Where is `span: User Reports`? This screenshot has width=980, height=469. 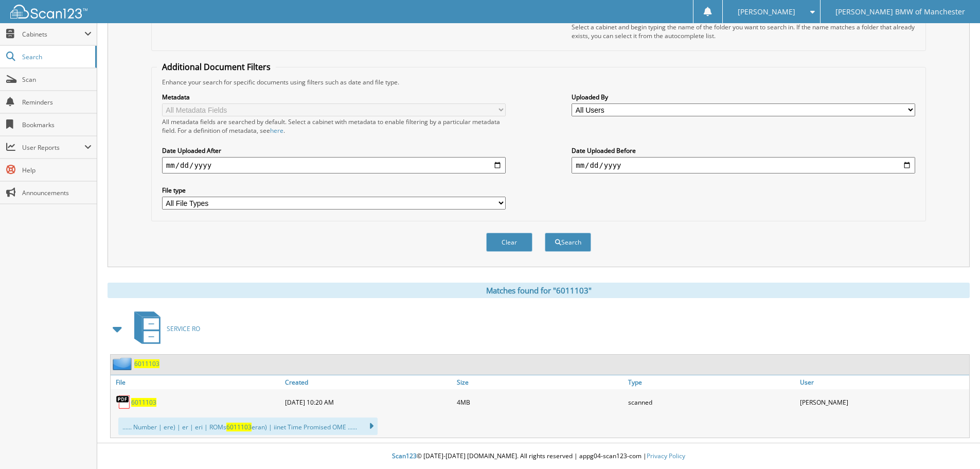
span: User Reports is located at coordinates (53, 147).